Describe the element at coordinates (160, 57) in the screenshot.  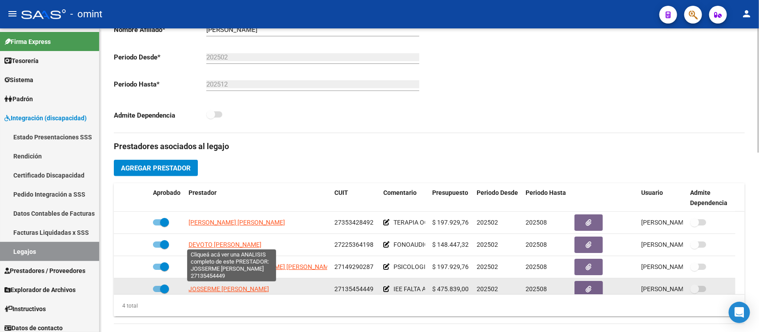
I see `p: Periodo Desde` at that location.